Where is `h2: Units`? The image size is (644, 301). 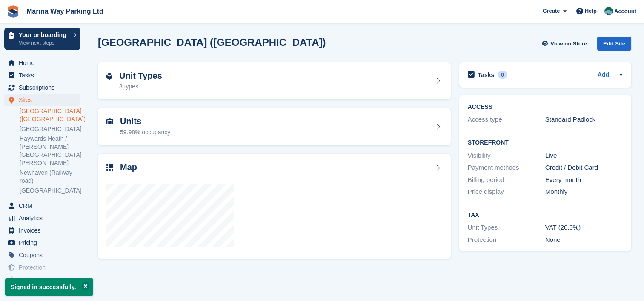 h2: Units is located at coordinates (145, 121).